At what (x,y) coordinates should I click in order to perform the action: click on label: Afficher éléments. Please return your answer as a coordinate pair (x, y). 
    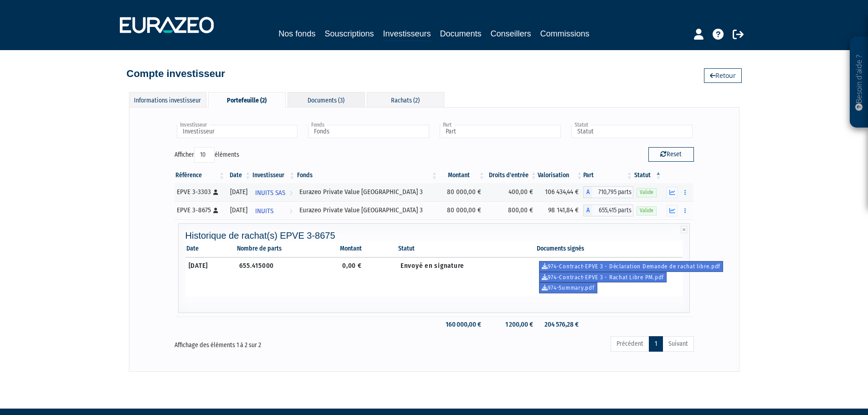
    Looking at the image, I should click on (207, 155).